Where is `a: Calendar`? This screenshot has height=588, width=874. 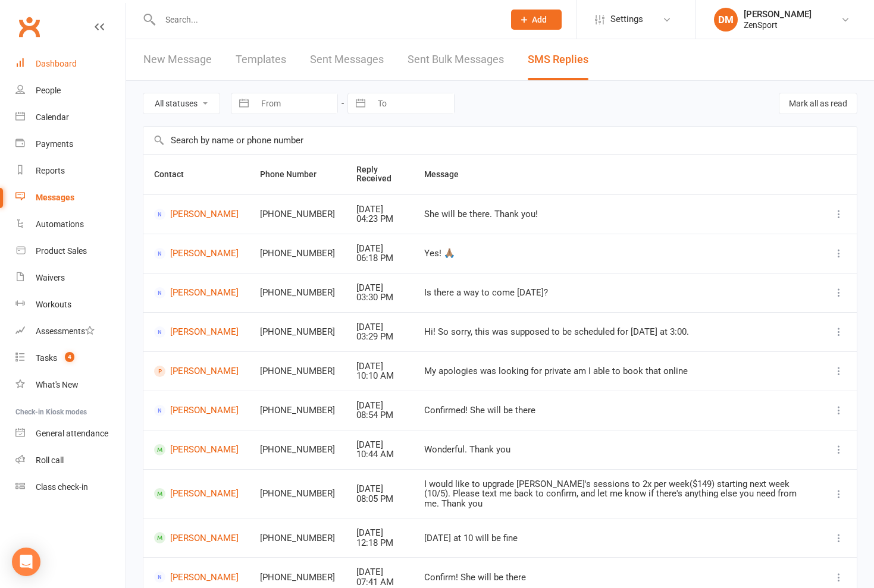 a: Calendar is located at coordinates (71, 117).